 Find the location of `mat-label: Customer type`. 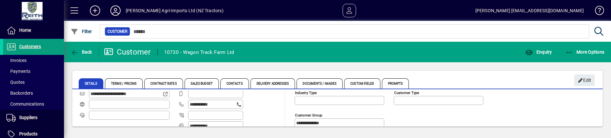

mat-label: Customer type is located at coordinates (407, 92).